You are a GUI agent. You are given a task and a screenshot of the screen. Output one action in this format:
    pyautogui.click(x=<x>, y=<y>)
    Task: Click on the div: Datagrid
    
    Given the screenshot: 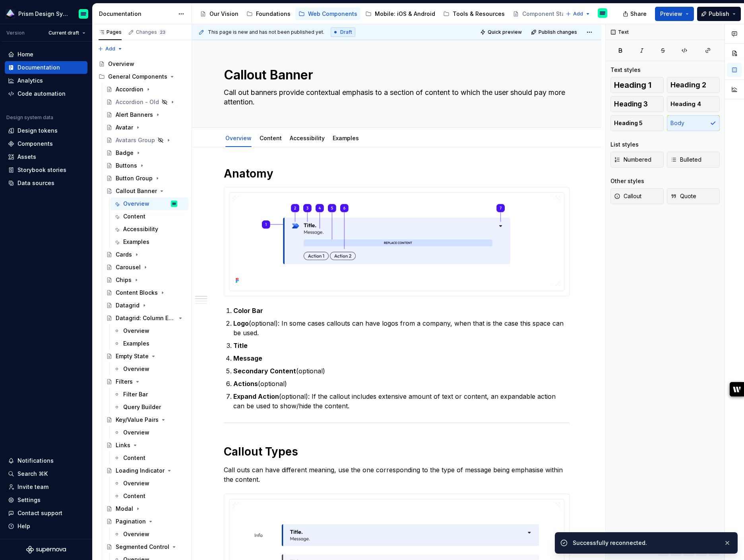 What is the action you would take?
    pyautogui.click(x=128, y=305)
    